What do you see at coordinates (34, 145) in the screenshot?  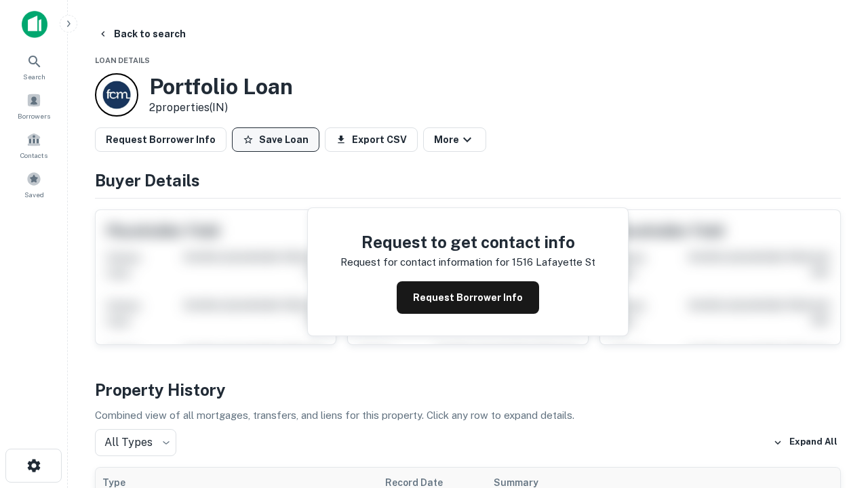 I see `a: Contacts` at bounding box center [34, 145].